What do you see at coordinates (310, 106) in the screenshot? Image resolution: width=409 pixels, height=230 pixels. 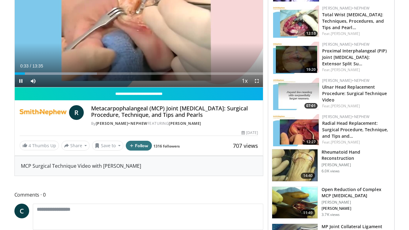 I see `span: 07:01` at bounding box center [310, 106].